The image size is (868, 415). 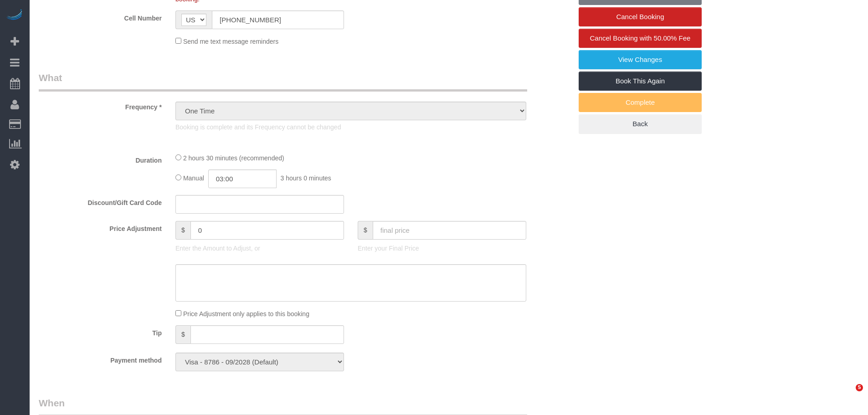 What do you see at coordinates (278, 19) in the screenshot?
I see `input: Cell Number` at bounding box center [278, 19].